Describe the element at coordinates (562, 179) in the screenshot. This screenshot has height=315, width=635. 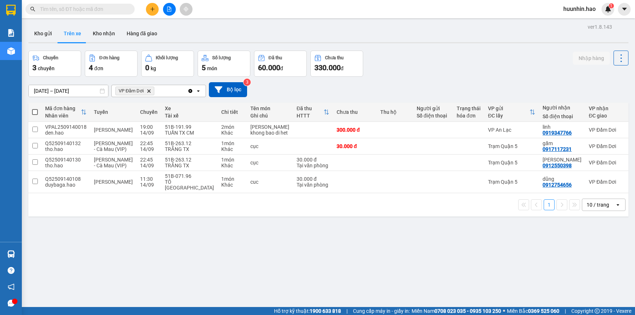
I see `div: dũng` at that location.